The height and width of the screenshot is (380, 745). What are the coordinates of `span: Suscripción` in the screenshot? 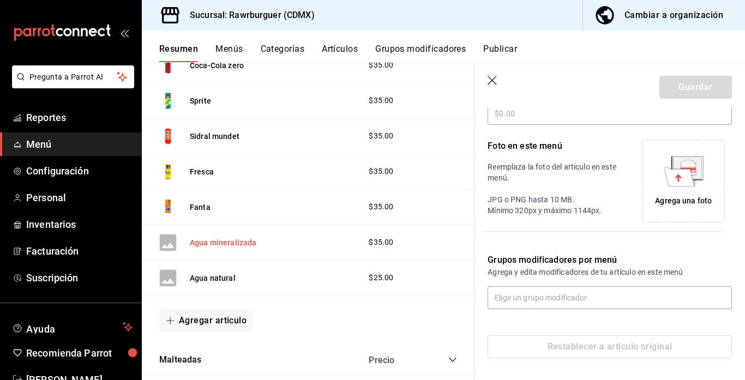 It's located at (79, 278).